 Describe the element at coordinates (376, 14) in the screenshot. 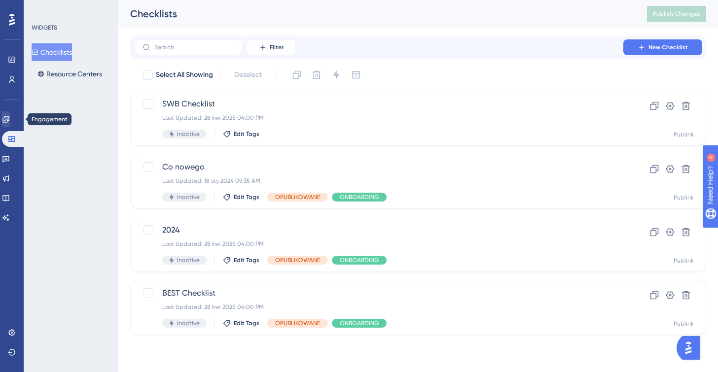

I see `div: Checklists` at that location.